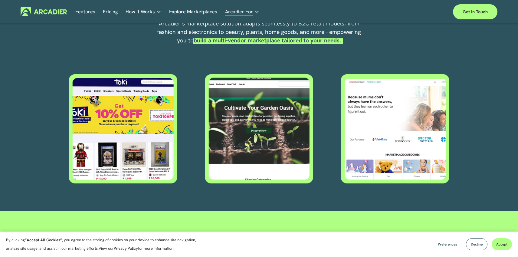  Describe the element at coordinates (126, 248) in the screenshot. I see `a: Privacy Policy` at that location.